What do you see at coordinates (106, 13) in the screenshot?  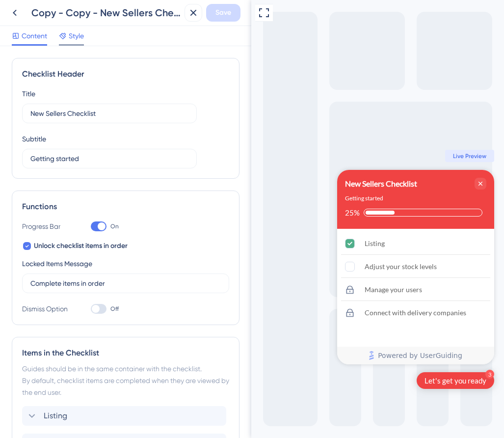 I see `div: Copy - Copy - New Sellers Checklist` at bounding box center [106, 13].